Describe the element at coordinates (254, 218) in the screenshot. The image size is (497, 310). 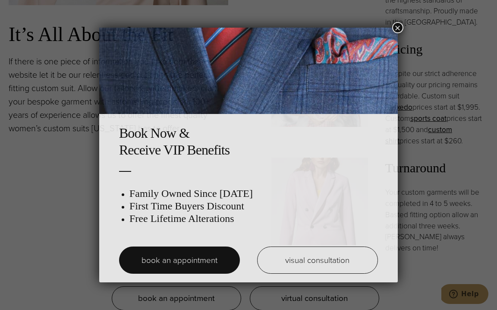
I see `h3: Free Lifetime Alterations` at that location.